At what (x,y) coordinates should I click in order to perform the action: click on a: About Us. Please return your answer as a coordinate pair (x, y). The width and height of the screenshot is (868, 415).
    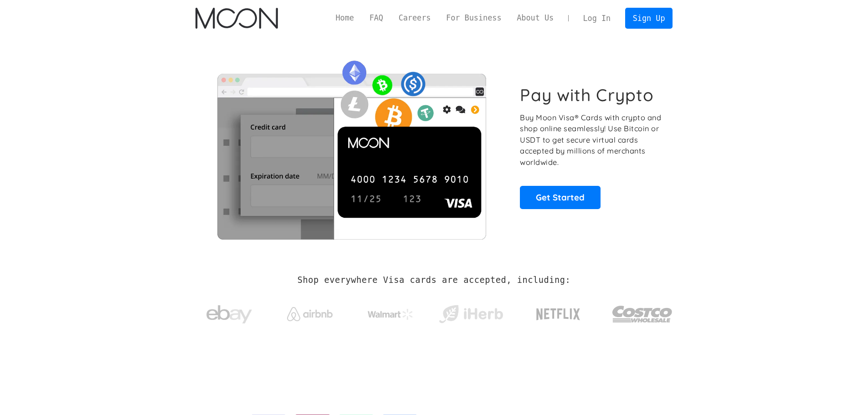
    Looking at the image, I should click on (535, 18).